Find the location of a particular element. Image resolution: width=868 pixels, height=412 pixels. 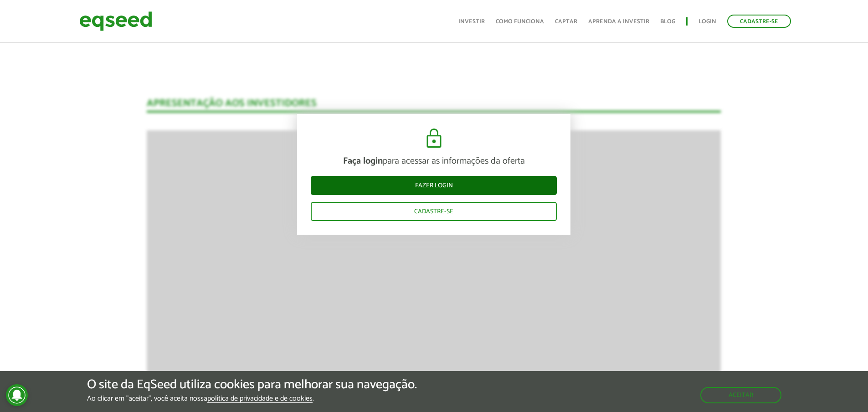

a: Fazer login is located at coordinates (434, 186).